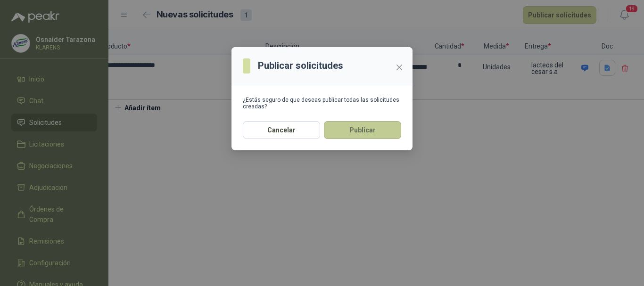 This screenshot has height=286, width=644. What do you see at coordinates (281, 130) in the screenshot?
I see `button: Cancelar` at bounding box center [281, 130].